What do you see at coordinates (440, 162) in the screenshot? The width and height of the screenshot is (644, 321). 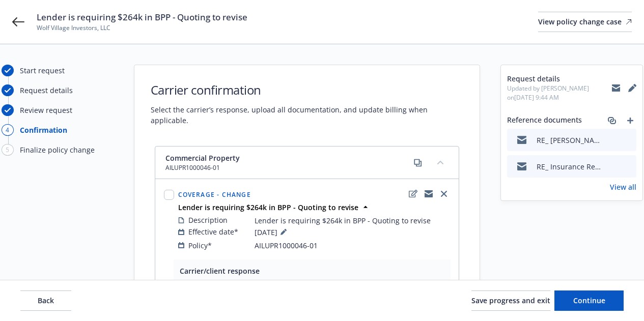 I see `button: collapse content` at bounding box center [440, 162].